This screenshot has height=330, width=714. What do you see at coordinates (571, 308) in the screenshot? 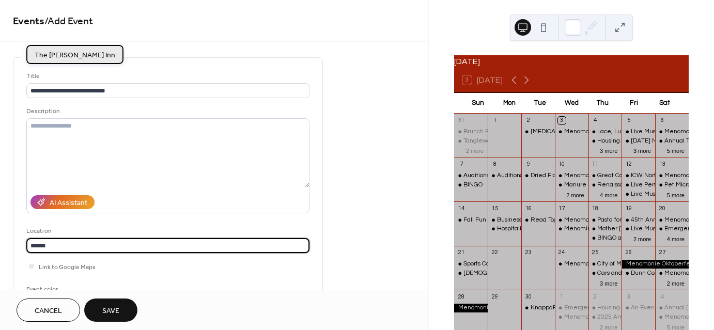
I see `div: Emergency Preparedness Class For Seniors` at bounding box center [571, 308].